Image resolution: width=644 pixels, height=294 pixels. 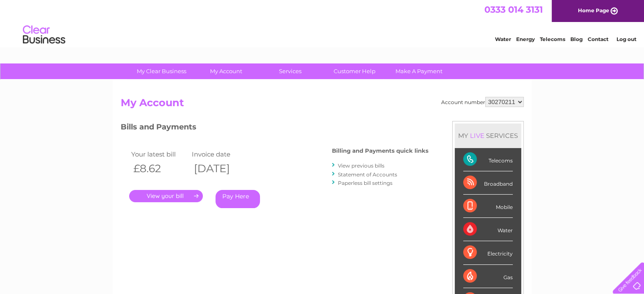 I want to click on a: Make A Payment, so click(x=419, y=71).